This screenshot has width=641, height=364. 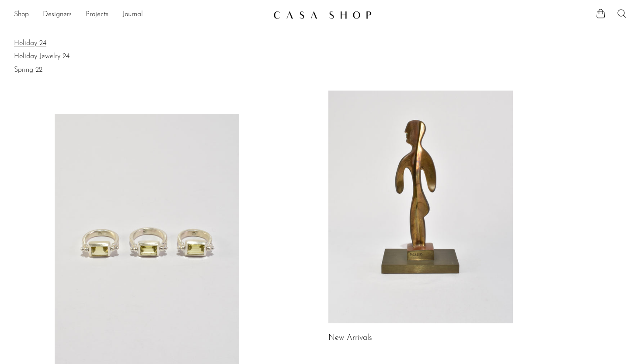 I want to click on nav: Desktop navigation, so click(x=140, y=14).